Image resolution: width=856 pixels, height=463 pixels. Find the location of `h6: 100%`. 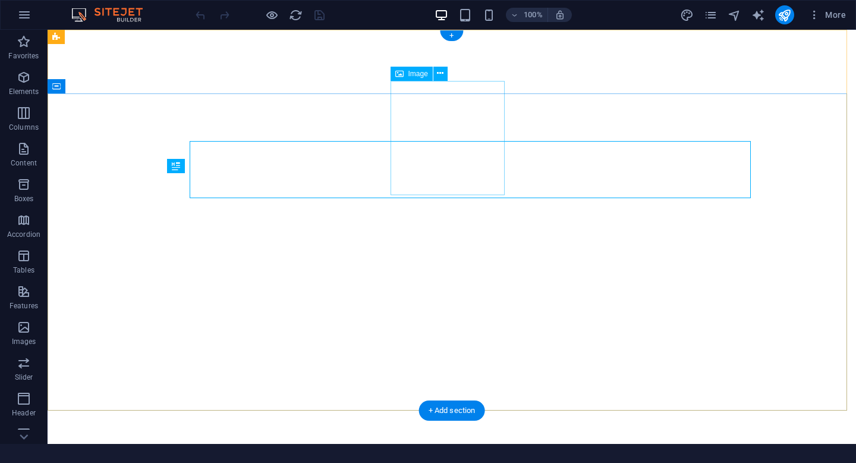

h6: 100% is located at coordinates (533, 15).